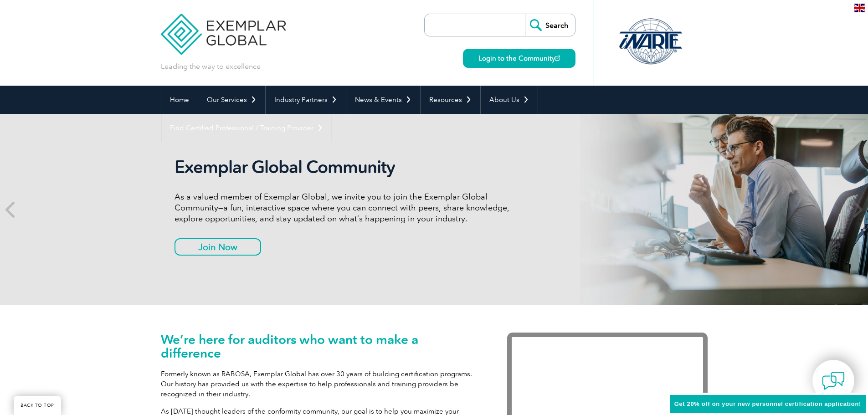  What do you see at coordinates (833, 381) in the screenshot?
I see `img: contact-chat.png` at bounding box center [833, 381].